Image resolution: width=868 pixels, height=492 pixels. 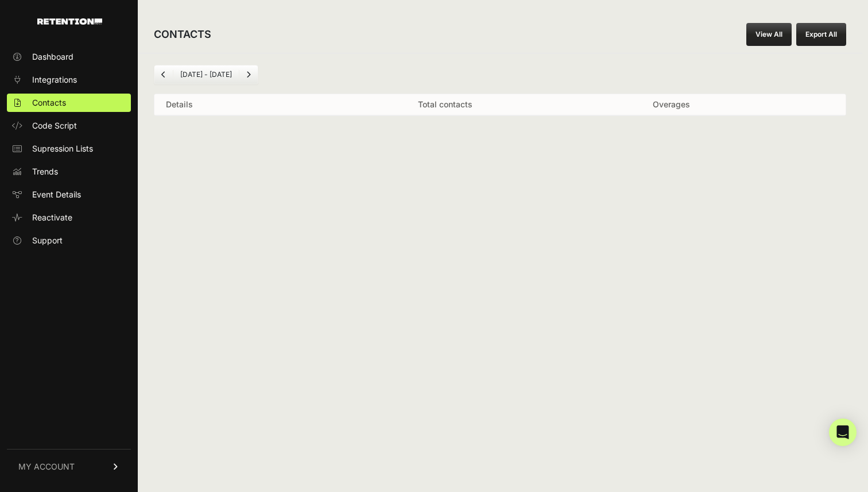 What do you see at coordinates (56, 195) in the screenshot?
I see `span: Event Details` at bounding box center [56, 195].